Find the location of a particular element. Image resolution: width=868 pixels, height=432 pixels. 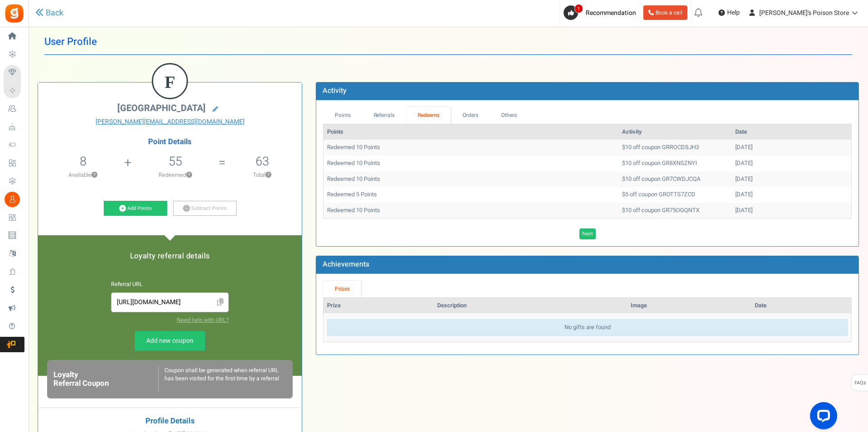

td: $10 off coupon GRROCDSJH3 is located at coordinates (675, 147).